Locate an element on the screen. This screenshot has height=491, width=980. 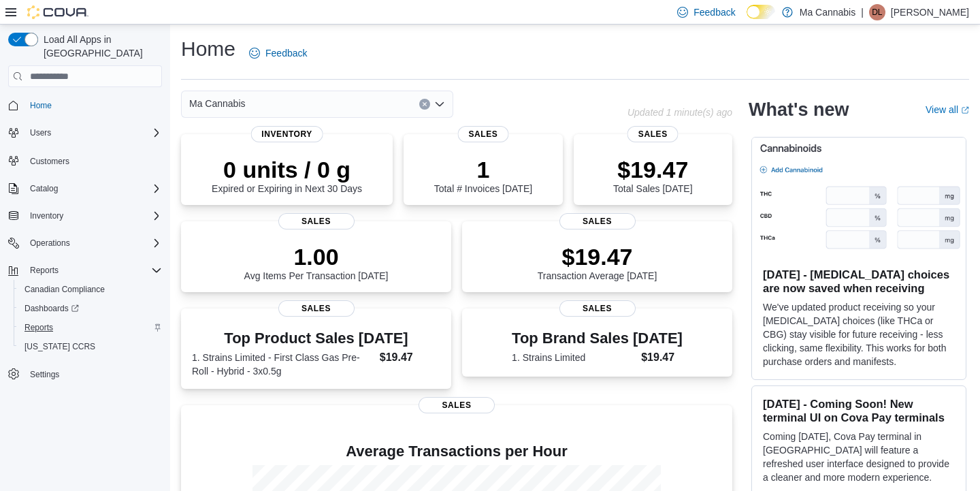
h1: Home is located at coordinates (209, 49).